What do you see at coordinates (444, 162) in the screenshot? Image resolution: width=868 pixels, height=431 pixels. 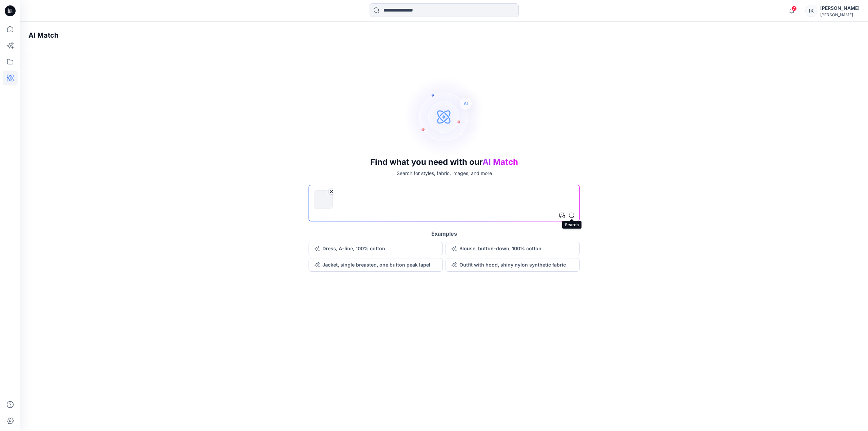 I see `h3: Find what you need with our` at bounding box center [444, 162].